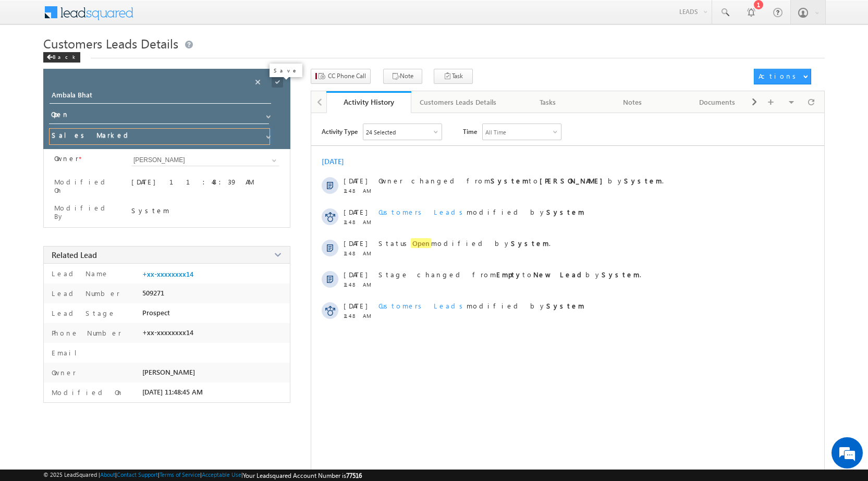 The width and height of the screenshot is (868, 481). Describe the element at coordinates (66, 352) in the screenshot. I see `label: Email` at that location.